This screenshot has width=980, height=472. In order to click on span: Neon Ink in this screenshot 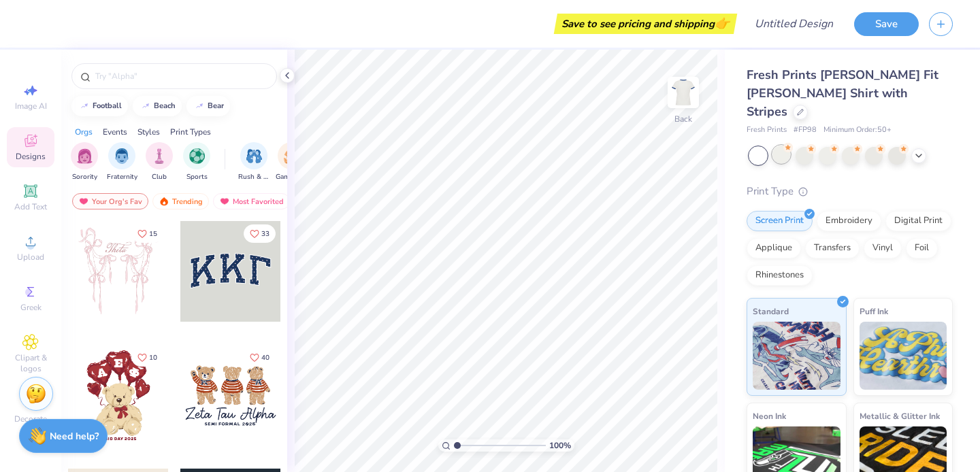, I will do `click(769, 415)`.